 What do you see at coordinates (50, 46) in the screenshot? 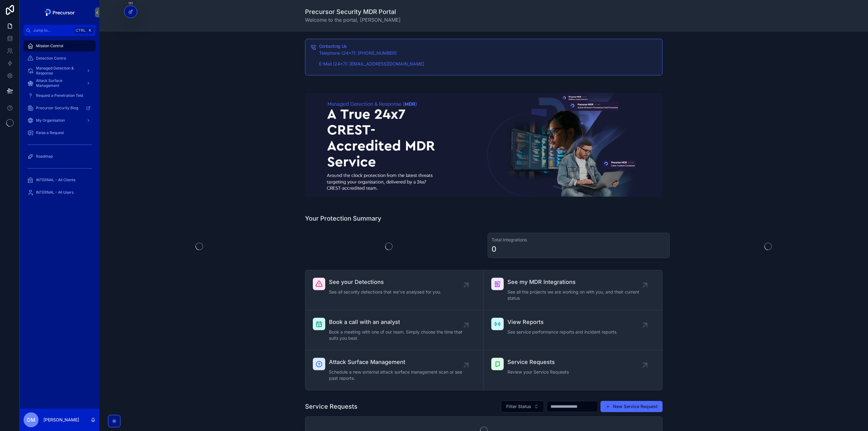
I see `span: Mission Control` at bounding box center [50, 46].